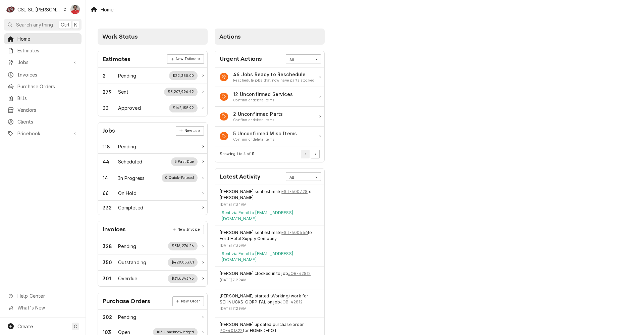 The height and width of the screenshot is (335, 644). What do you see at coordinates (34, 25) in the screenshot?
I see `span: Search anything` at bounding box center [34, 25].